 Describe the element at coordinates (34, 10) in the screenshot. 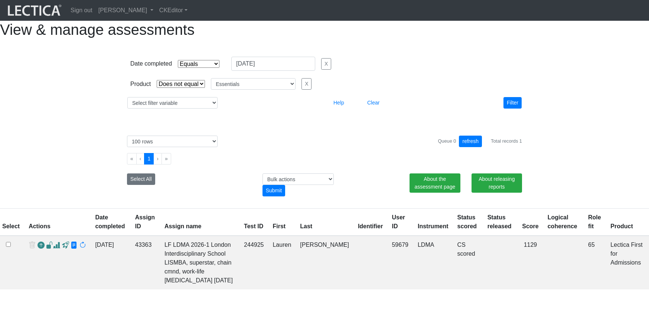

I see `img: lecticalive` at that location.